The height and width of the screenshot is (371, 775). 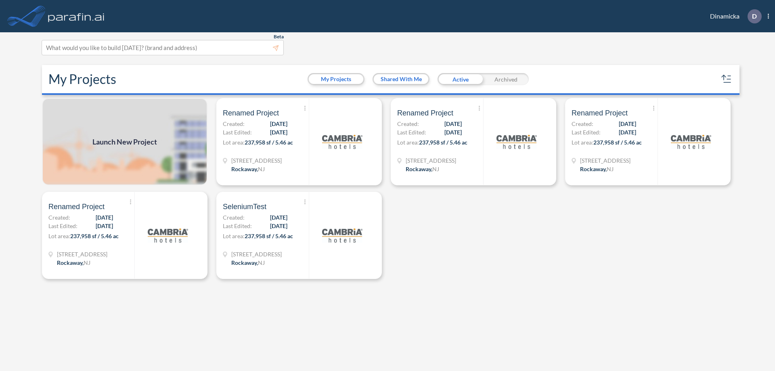 I want to click on div: Archived, so click(x=506, y=79).